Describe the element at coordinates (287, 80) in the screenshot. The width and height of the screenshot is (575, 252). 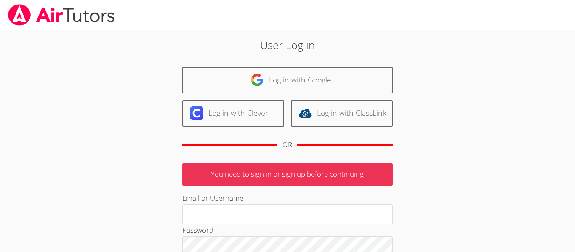
I see `a: Log in with Google` at that location.